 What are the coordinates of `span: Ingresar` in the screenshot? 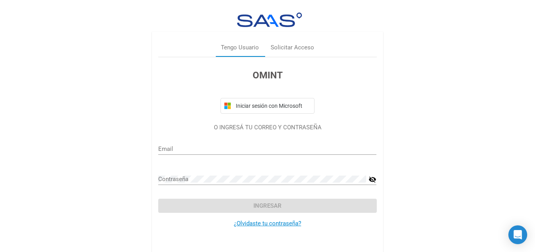 It's located at (267, 205).